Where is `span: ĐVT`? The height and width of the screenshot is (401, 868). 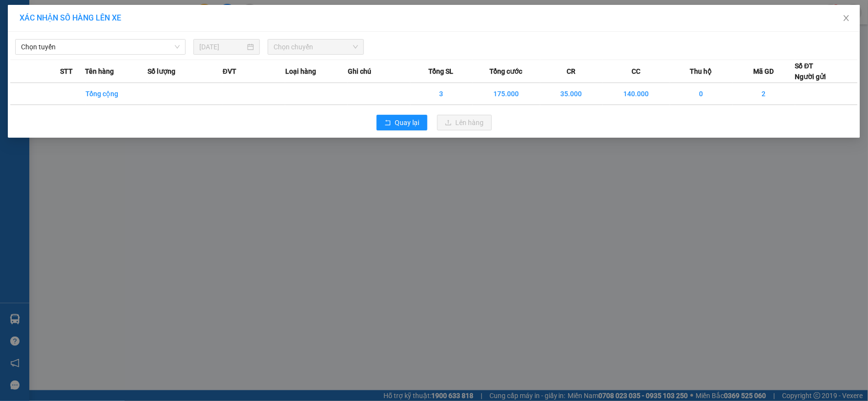
span: ĐVT is located at coordinates (229, 71).